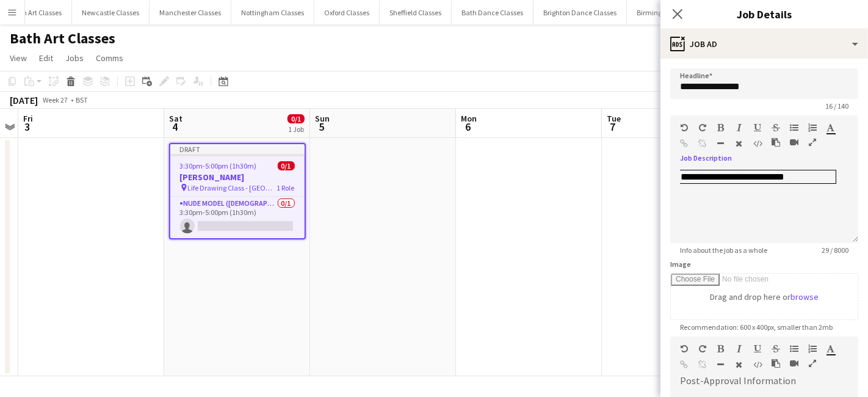 The image size is (868, 397). I want to click on div: Draft, so click(237, 149).